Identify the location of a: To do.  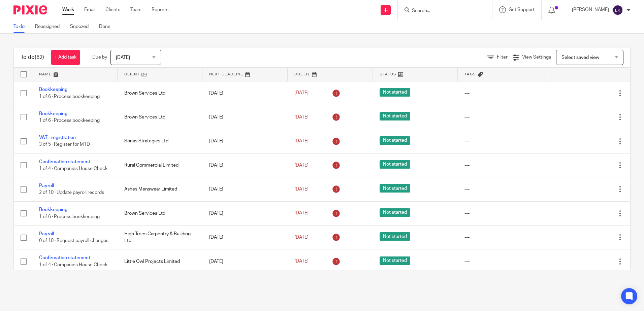
(21, 27).